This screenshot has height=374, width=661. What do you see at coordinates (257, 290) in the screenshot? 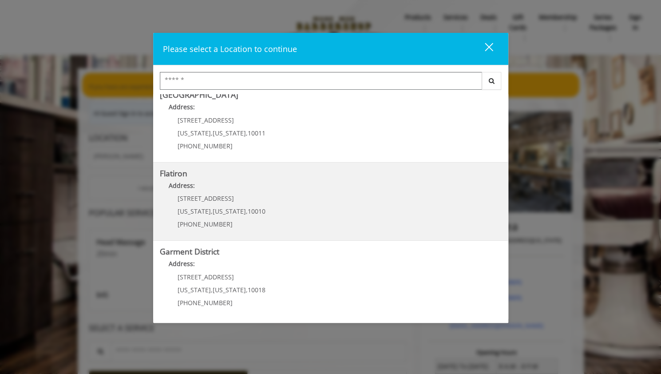
I see `span: 10018` at bounding box center [257, 290].